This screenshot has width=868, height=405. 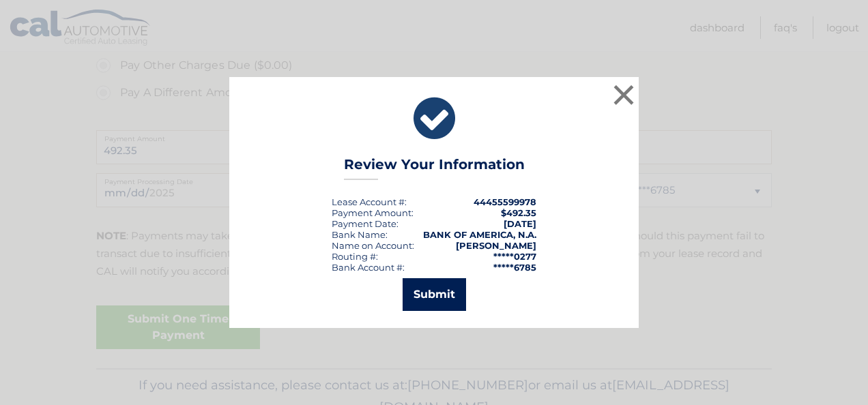 What do you see at coordinates (434, 167) in the screenshot?
I see `h3: Review Your Information` at bounding box center [434, 167].